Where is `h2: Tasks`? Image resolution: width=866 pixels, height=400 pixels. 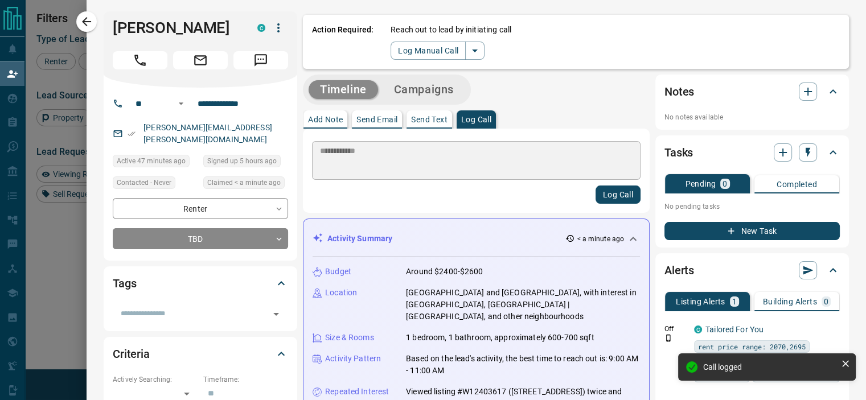 h2: Tasks is located at coordinates (679, 153).